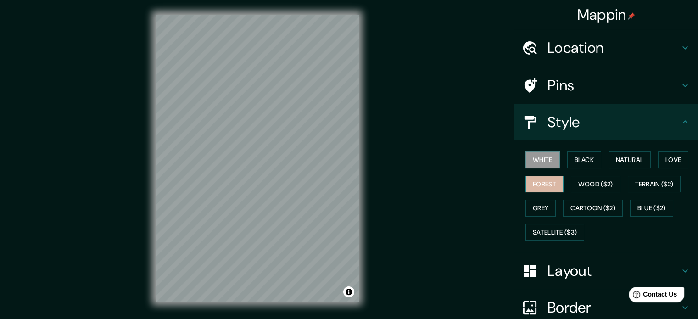 Image resolution: width=698 pixels, height=319 pixels. Describe the element at coordinates (555, 232) in the screenshot. I see `button: Satellite ($3)` at that location.